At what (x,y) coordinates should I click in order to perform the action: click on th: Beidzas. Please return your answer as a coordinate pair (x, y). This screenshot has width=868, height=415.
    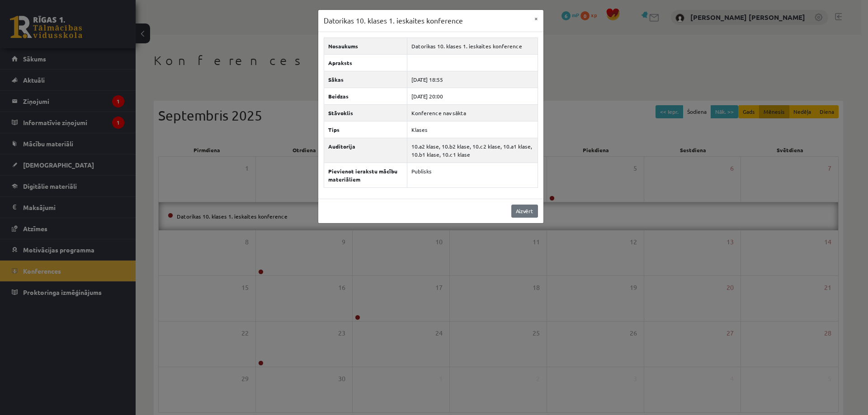
    Looking at the image, I should click on (365, 95).